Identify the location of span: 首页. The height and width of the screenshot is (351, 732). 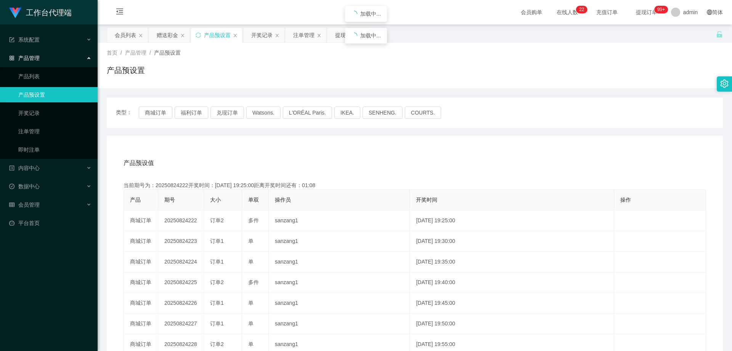
(112, 53).